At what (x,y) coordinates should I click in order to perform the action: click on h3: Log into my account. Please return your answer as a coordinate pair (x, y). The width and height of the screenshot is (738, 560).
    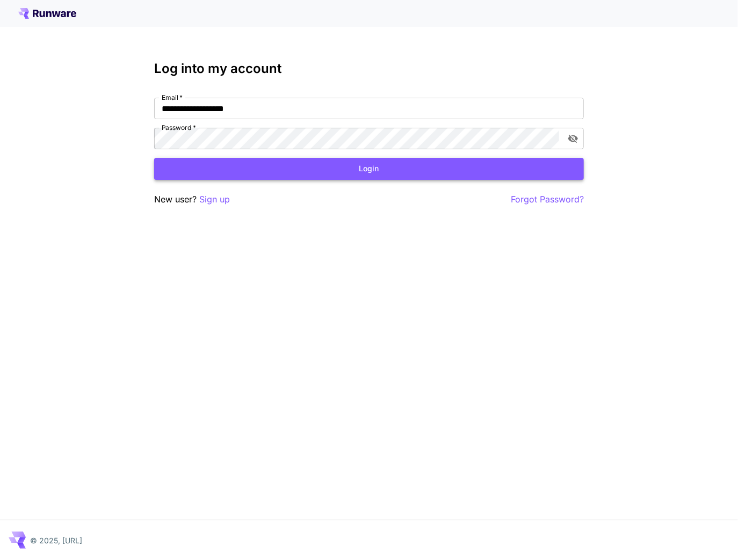
    Looking at the image, I should click on (369, 69).